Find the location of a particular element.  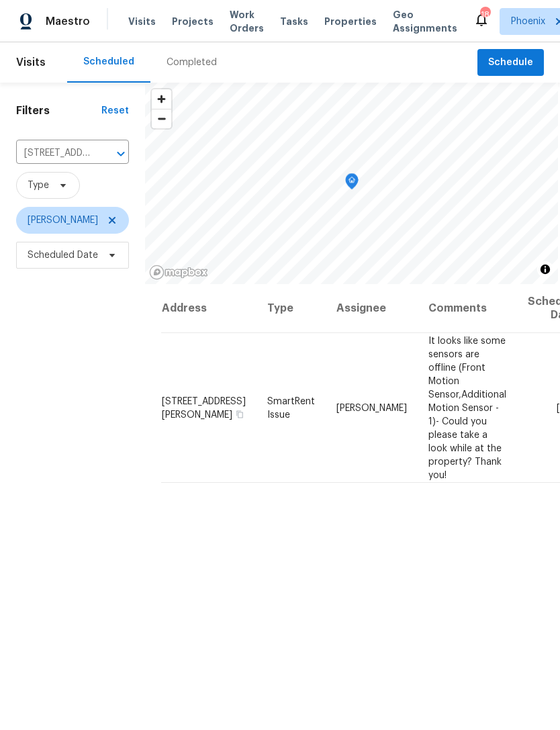

span: Toggle attribution is located at coordinates (546, 269).